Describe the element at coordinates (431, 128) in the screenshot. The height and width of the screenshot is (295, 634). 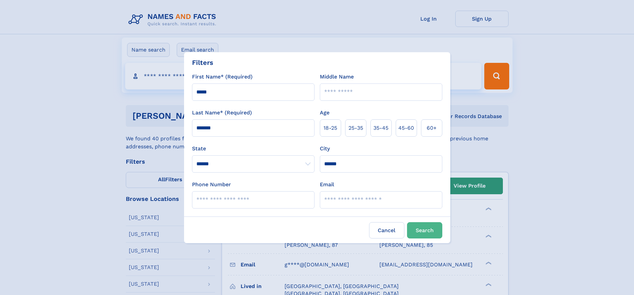
I see `span: 60+` at that location.